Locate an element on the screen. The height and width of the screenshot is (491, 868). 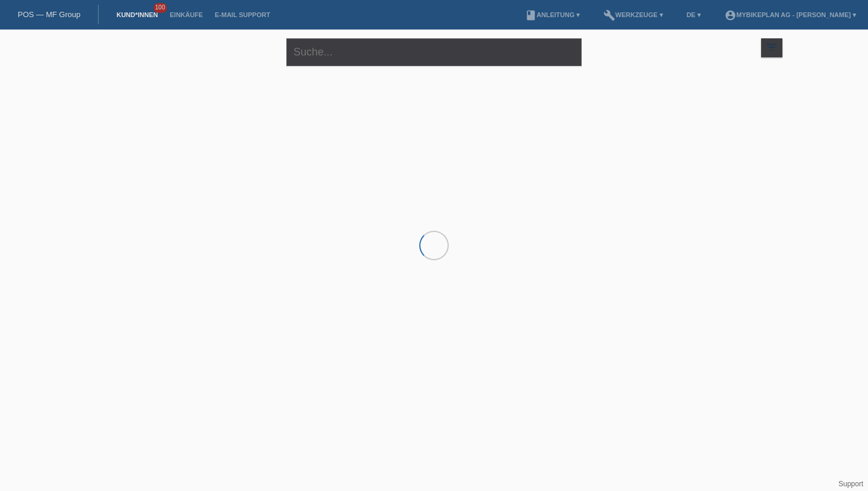
input: Suche... is located at coordinates (434, 52).